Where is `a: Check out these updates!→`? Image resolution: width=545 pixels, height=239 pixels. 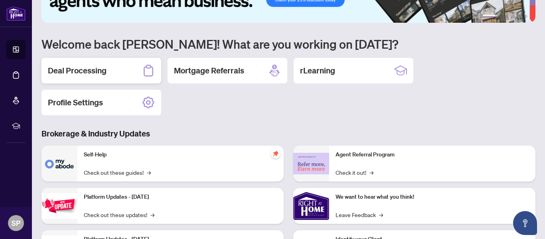
a: Check out these updates!→ is located at coordinates (119, 215).